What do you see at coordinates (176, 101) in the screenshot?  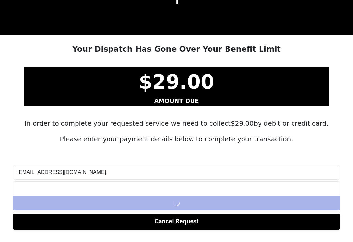 I see `strong: AMOUNT DUE` at bounding box center [176, 101].